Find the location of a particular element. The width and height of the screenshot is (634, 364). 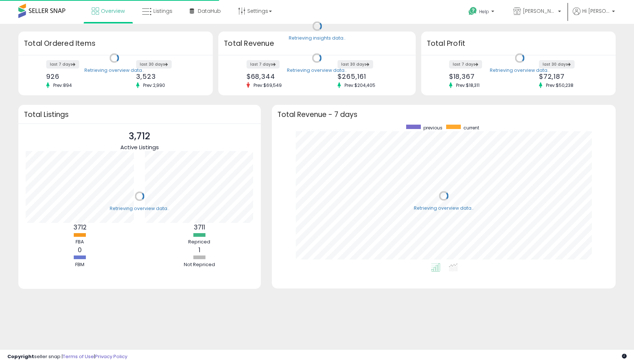

span: Listings is located at coordinates (163, 11).